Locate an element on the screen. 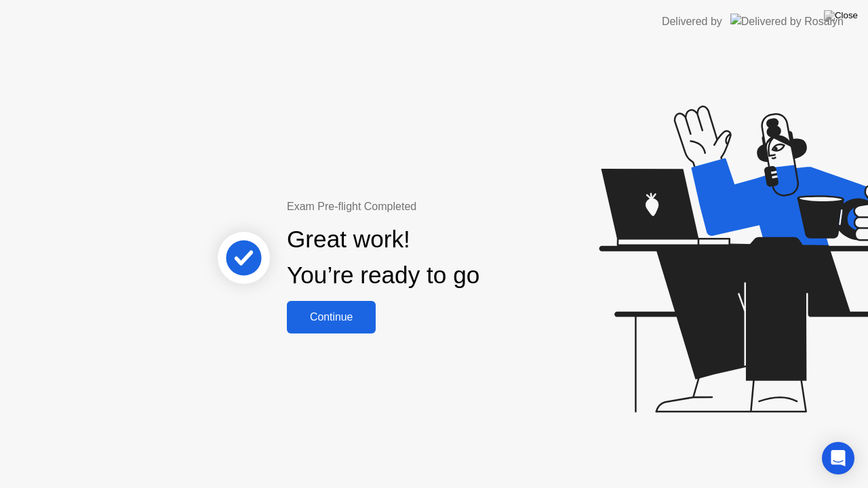  div: Delivered by is located at coordinates (692, 22).